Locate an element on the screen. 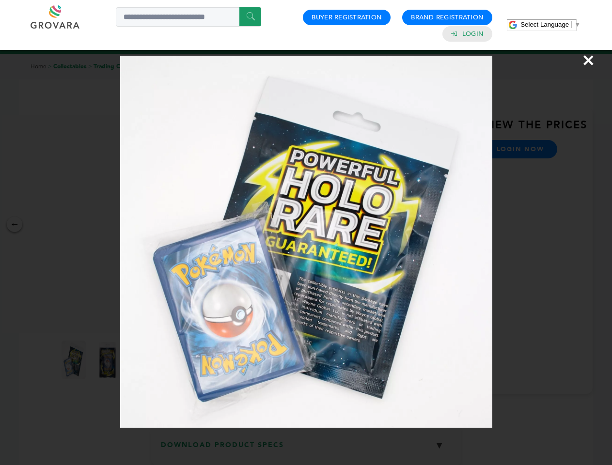 Image resolution: width=612 pixels, height=465 pixels. a: Brand Registration is located at coordinates (447, 17).